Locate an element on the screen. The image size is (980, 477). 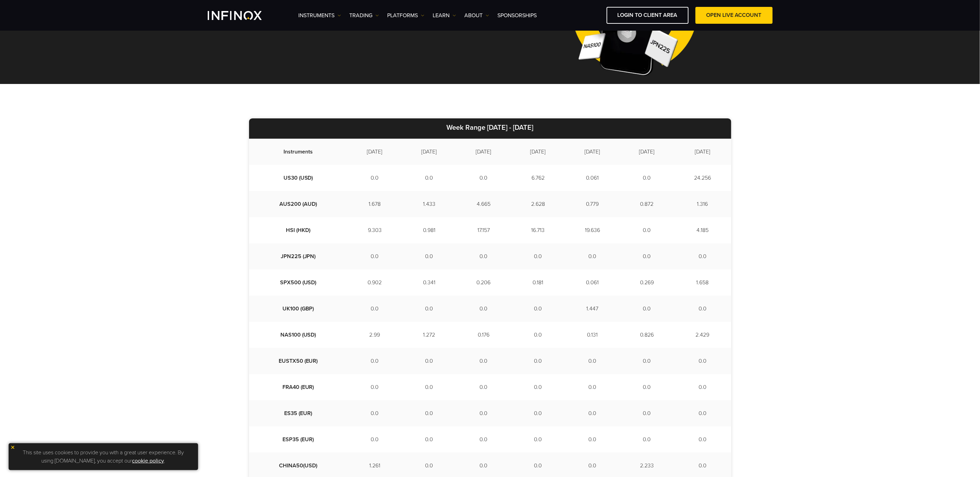
td: 2.429 is located at coordinates (703, 335).